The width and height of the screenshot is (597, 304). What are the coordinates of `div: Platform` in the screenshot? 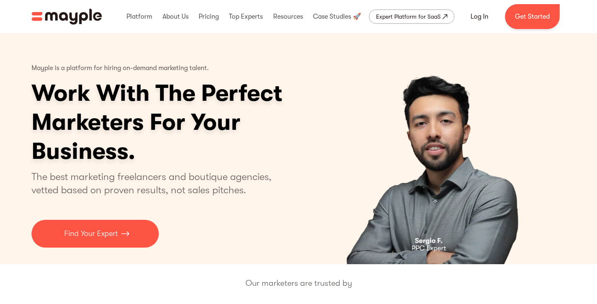 It's located at (139, 17).